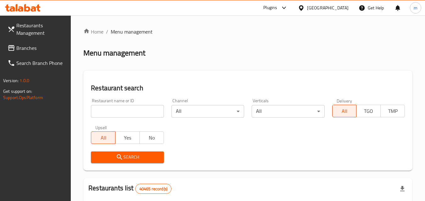 The height and width of the screenshot is (201, 425). I want to click on label: Upsell, so click(101, 128).